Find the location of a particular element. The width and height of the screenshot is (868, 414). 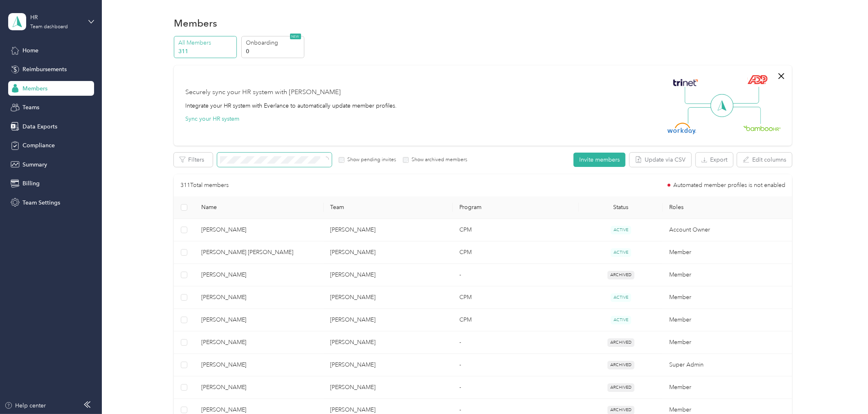

th: Roles is located at coordinates (727, 207).